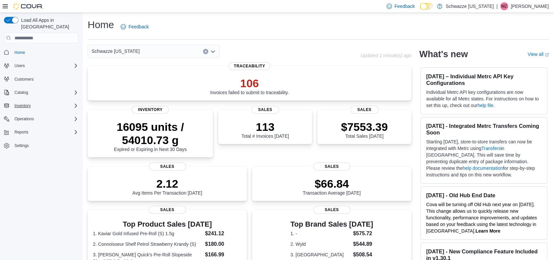  I want to click on nav: Complex example, so click(41, 106).